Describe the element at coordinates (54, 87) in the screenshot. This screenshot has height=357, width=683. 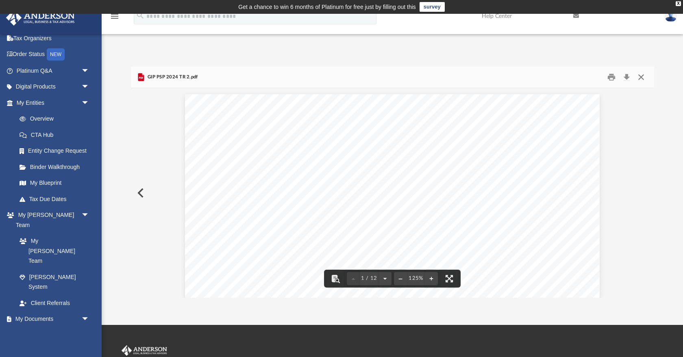
I see `a: Digital Productsarrow_drop_down` at that location.